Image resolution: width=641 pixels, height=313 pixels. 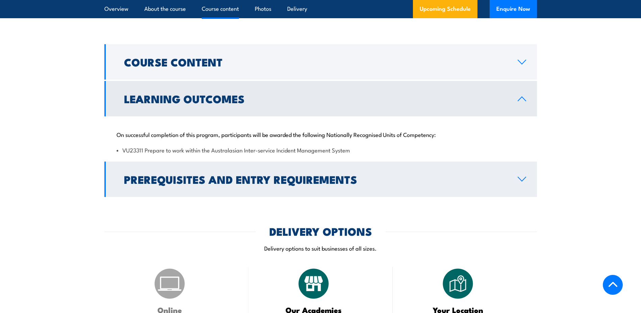 I want to click on h2: DELIVERY OPTIONS, so click(x=320, y=231).